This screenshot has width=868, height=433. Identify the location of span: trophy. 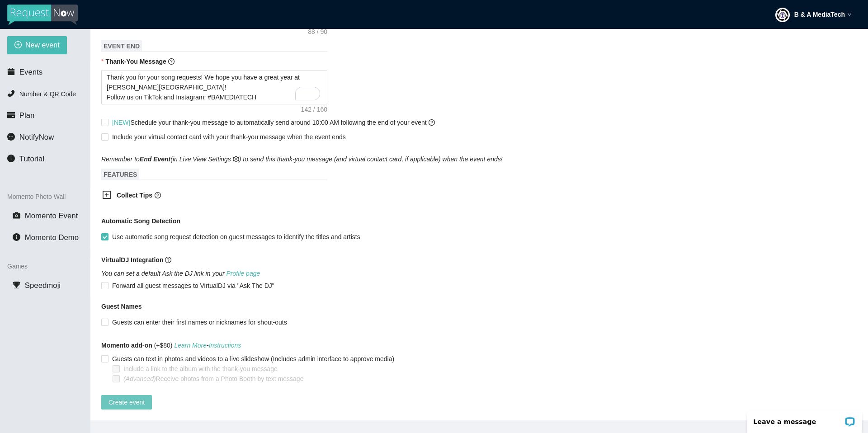
(16, 285).